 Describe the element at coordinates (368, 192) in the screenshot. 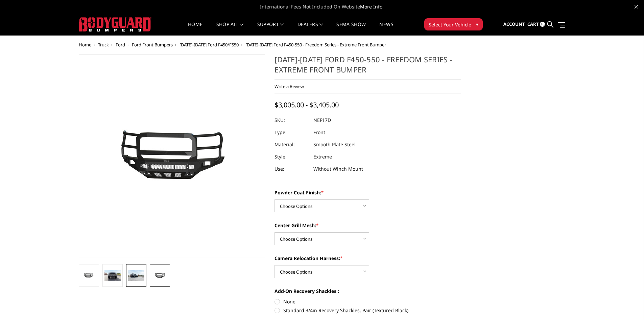

I see `label: Powder Coat Finish:` at that location.